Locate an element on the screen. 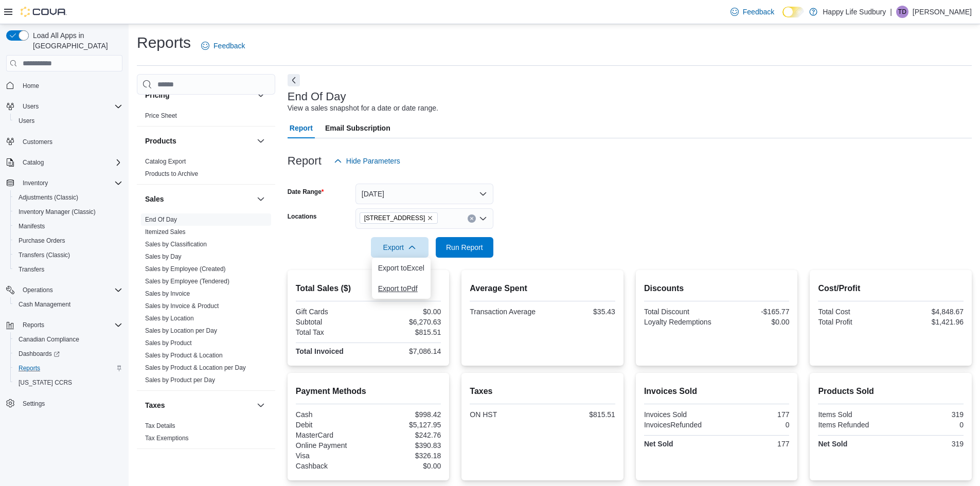  div: Pricing is located at coordinates (206, 118).